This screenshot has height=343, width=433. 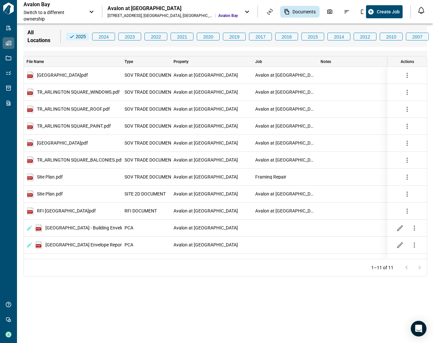 What do you see at coordinates (141, 211) in the screenshot?
I see `span: RFI DOCUMENT` at bounding box center [141, 211].